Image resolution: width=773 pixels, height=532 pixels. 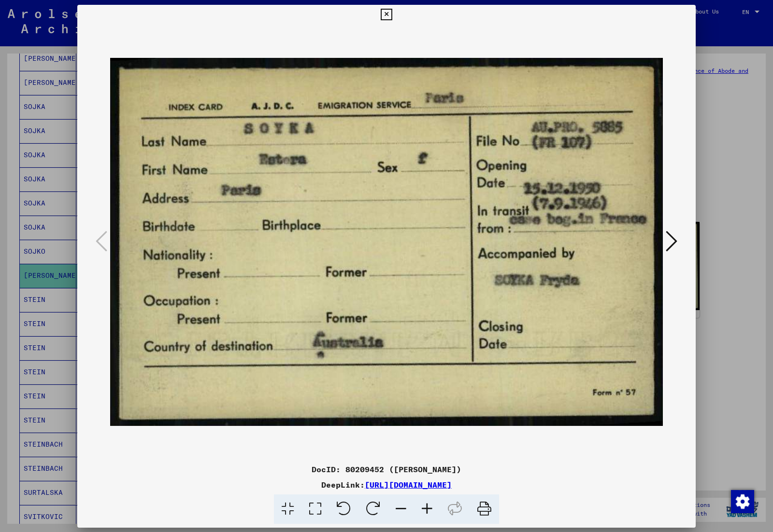 What do you see at coordinates (742, 501) in the screenshot?
I see `div: Change consent` at bounding box center [742, 501].